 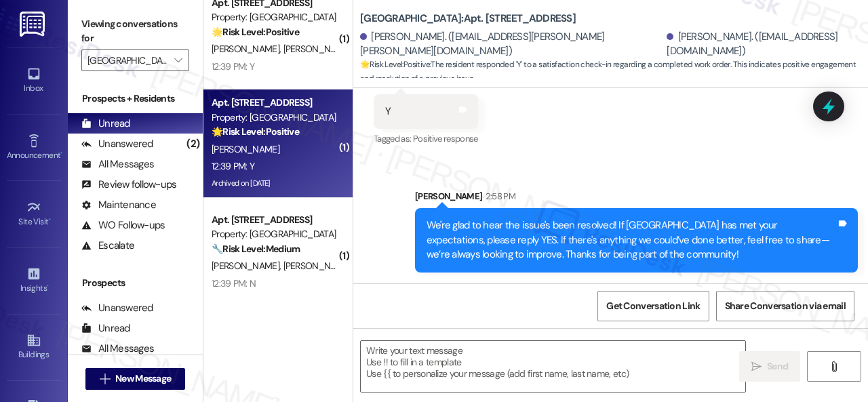 What do you see at coordinates (777, 366) in the screenshot?
I see `span: Send` at bounding box center [777, 366].